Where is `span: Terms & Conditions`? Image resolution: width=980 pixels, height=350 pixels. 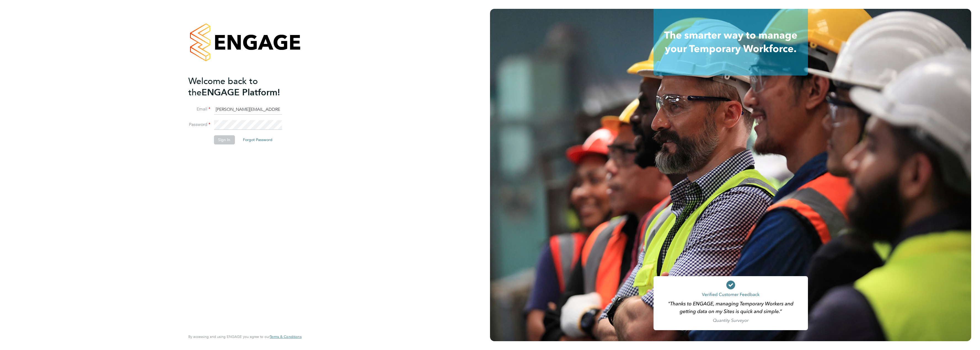 span: Terms & Conditions is located at coordinates (285, 337).